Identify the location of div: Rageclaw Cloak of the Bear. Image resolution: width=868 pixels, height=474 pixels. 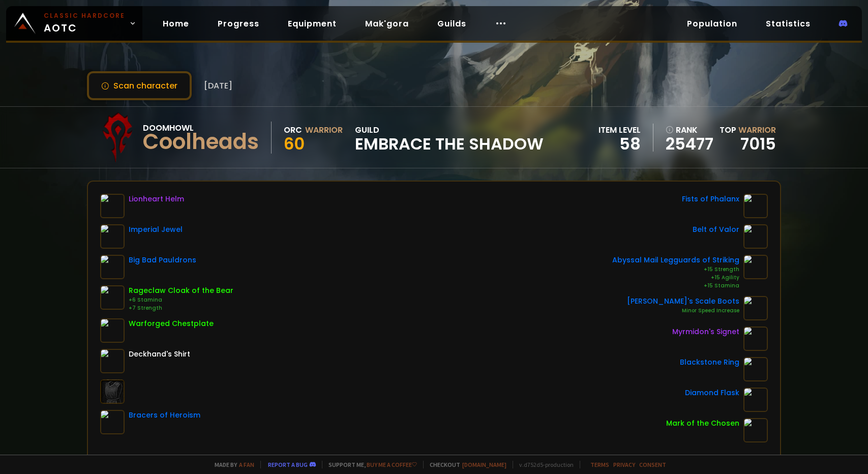
(181, 290).